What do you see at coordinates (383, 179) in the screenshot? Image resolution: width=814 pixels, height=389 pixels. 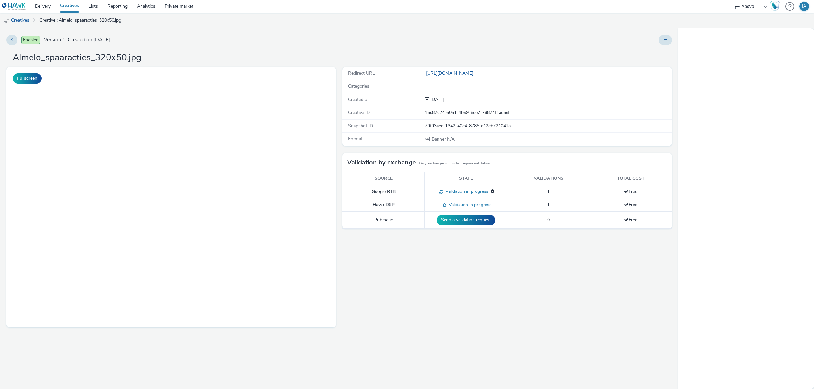 I see `th: Source` at bounding box center [383, 179].